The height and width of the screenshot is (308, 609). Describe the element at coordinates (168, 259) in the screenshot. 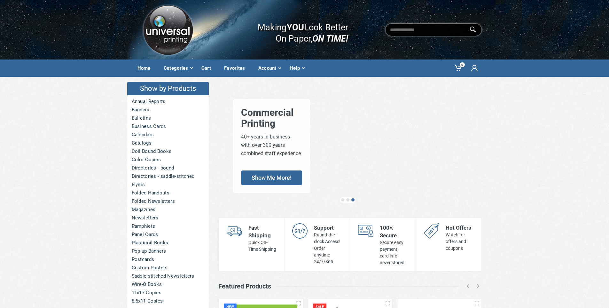

I see `a: Postcards` at that location.